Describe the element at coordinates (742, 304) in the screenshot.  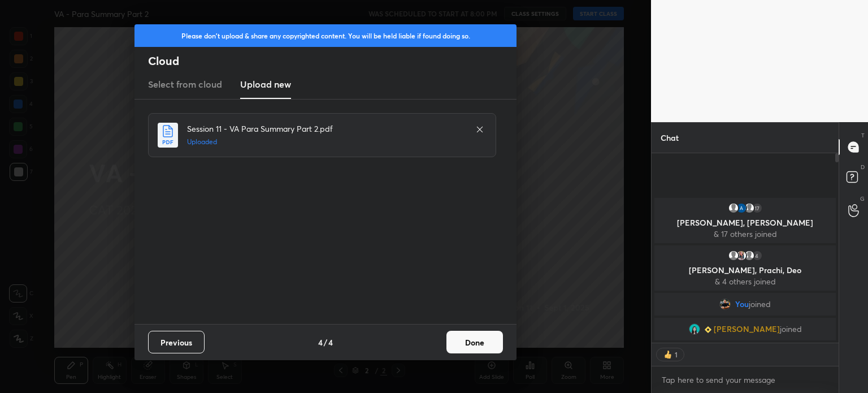
I see `span: You` at that location.